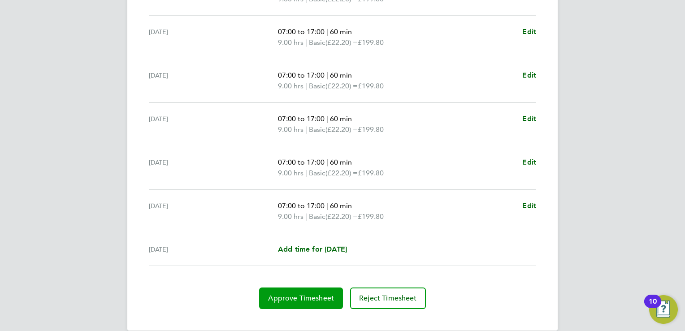 This screenshot has width=685, height=331. What do you see at coordinates (388, 298) in the screenshot?
I see `button: Reject Timesheet` at bounding box center [388, 298].